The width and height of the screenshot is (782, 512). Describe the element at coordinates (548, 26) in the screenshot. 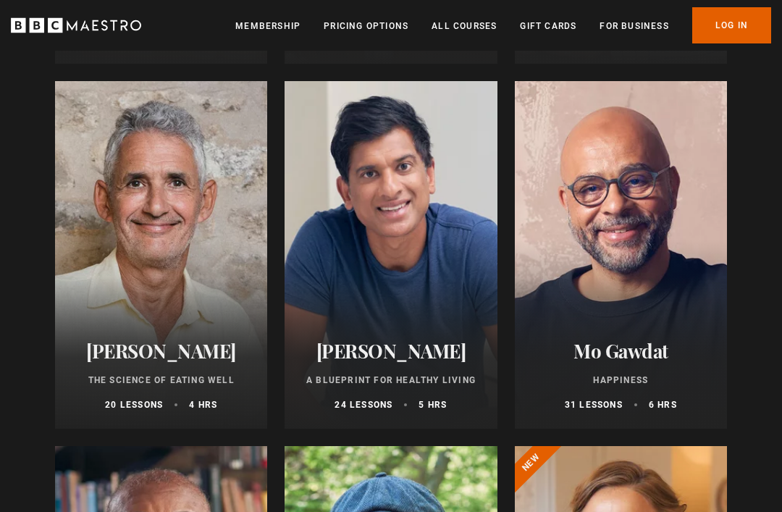

I see `a: Gift Cards` at that location.